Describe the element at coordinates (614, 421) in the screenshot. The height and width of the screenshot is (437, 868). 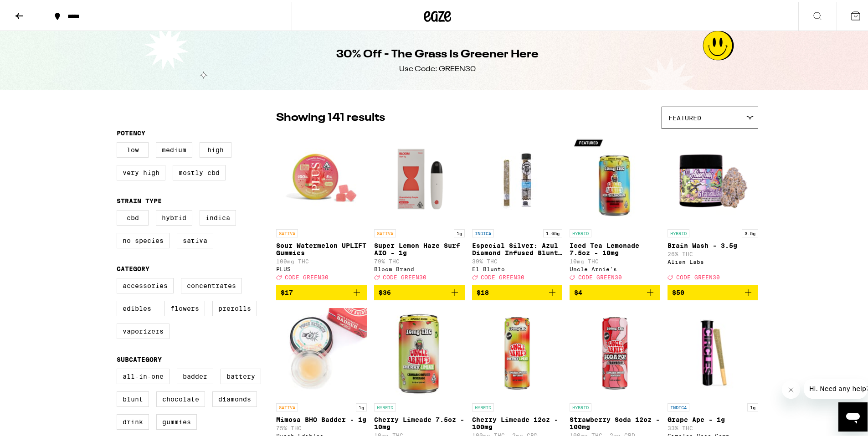
I see `p: Strawberry Soda 12oz - 100mg` at that location.